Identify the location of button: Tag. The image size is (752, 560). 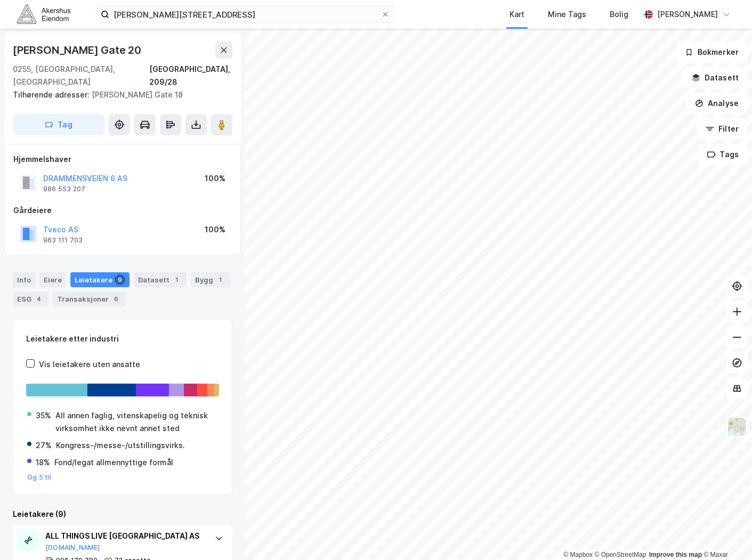
(59, 124).